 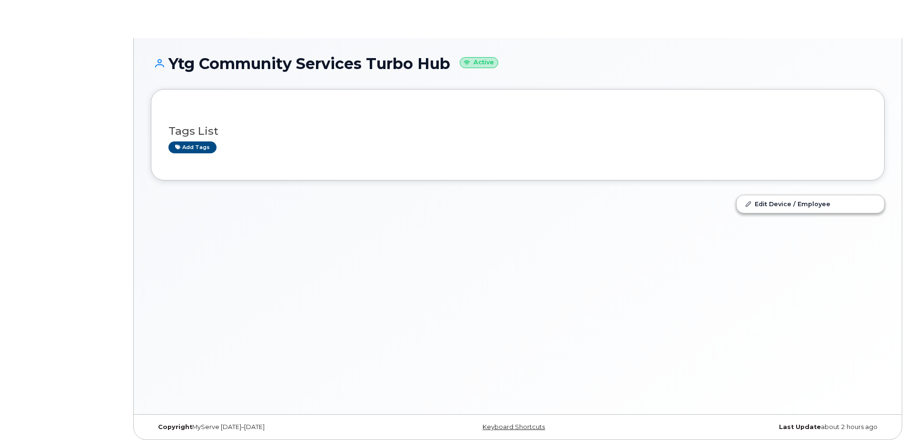 I want to click on h1: Ytg Community Services Turbo Hub, so click(x=518, y=63).